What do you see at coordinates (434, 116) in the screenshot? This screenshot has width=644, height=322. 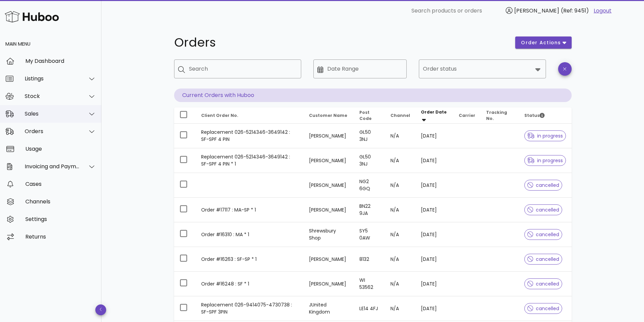 I see `th: Order Date: Sorted descending. Activate to remove sorting.` at bounding box center [434, 116].